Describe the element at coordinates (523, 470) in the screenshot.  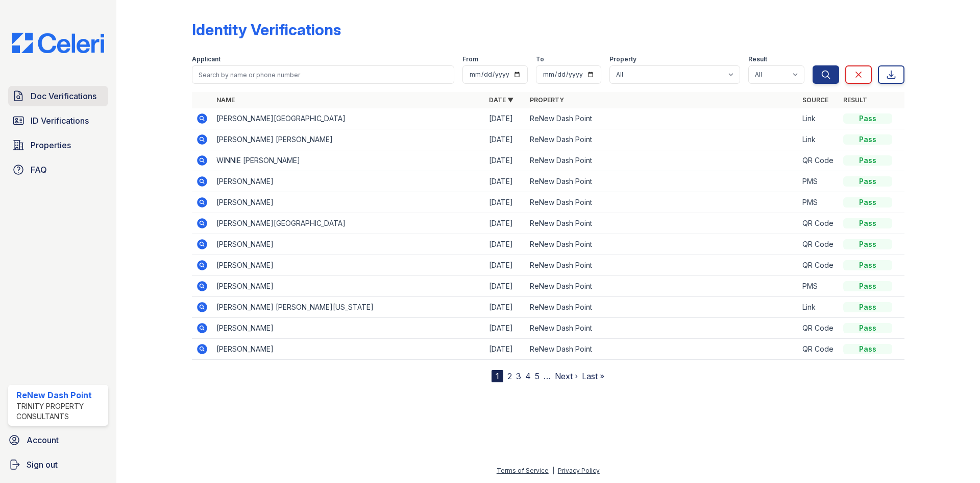
I see `a: Terms of Service` at that location.